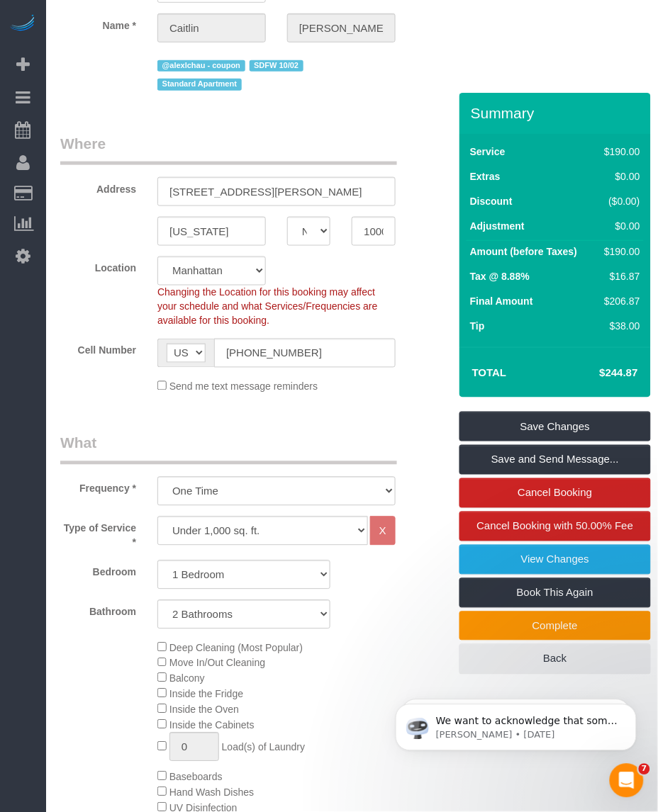 The image size is (658, 812). I want to click on div: $16.87, so click(619, 276).